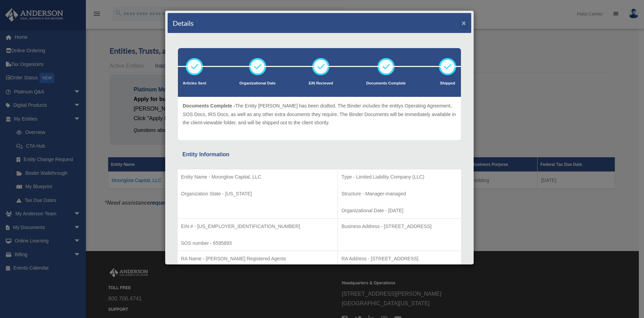  What do you see at coordinates (320, 155) in the screenshot?
I see `div: Entity Information` at bounding box center [320, 155].